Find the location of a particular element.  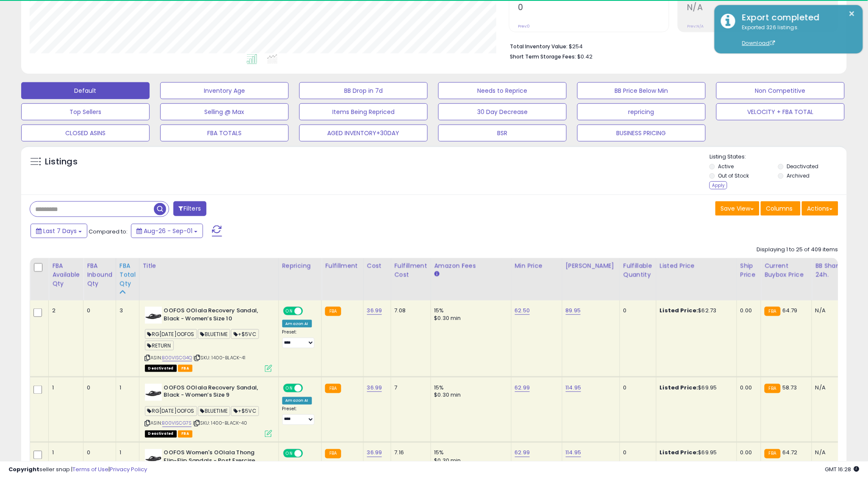

div: 7.16 is located at coordinates (410, 453).